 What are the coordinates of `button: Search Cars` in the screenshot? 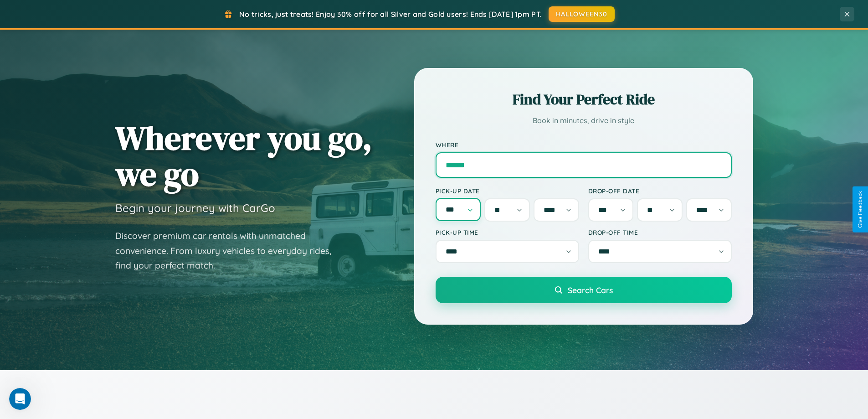 It's located at (584, 290).